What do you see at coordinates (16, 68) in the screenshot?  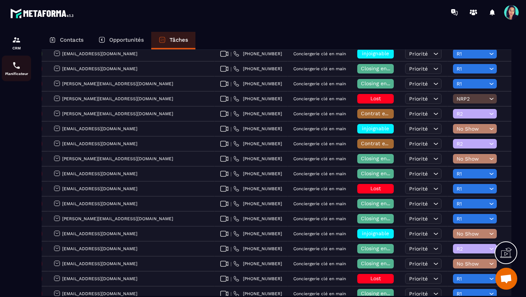 I see `a: schedulerschedulerPlanificateur` at bounding box center [16, 68].